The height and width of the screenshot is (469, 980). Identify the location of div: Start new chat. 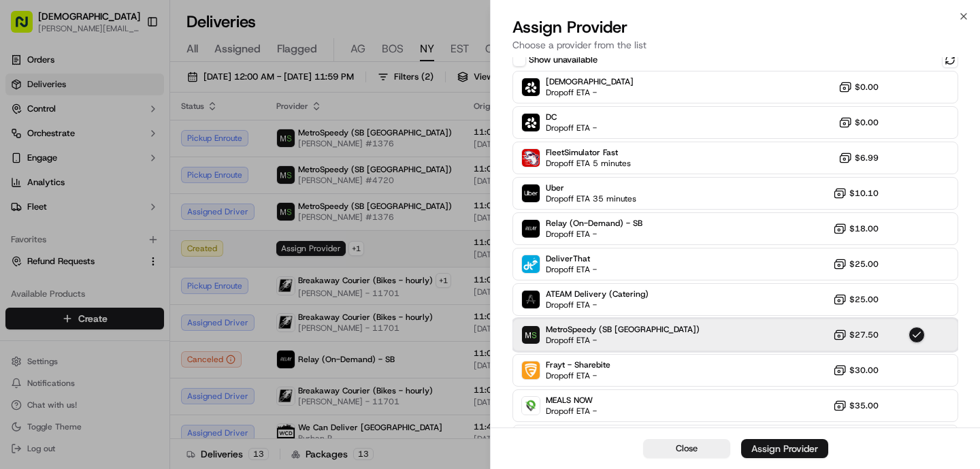
(135, 137).